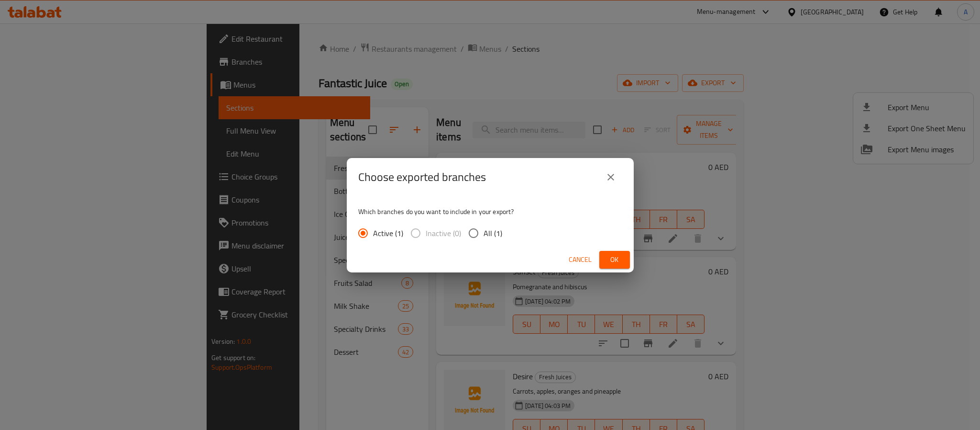 The height and width of the screenshot is (430, 980). What do you see at coordinates (492, 233) in the screenshot?
I see `span: All (1)` at bounding box center [492, 233].